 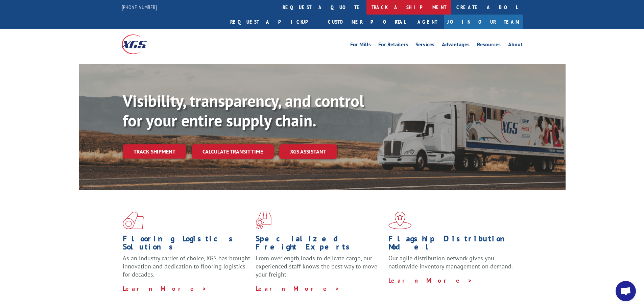 What do you see at coordinates (187, 244) in the screenshot?
I see `h1: Flooring Logistics Solutions` at bounding box center [187, 244].